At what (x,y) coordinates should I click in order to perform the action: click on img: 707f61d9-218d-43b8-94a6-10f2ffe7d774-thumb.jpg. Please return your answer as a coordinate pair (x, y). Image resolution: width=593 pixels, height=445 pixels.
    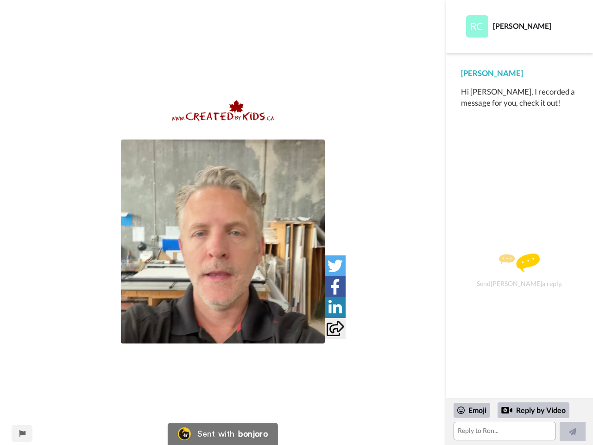
    Looking at the image, I should click on (223, 241).